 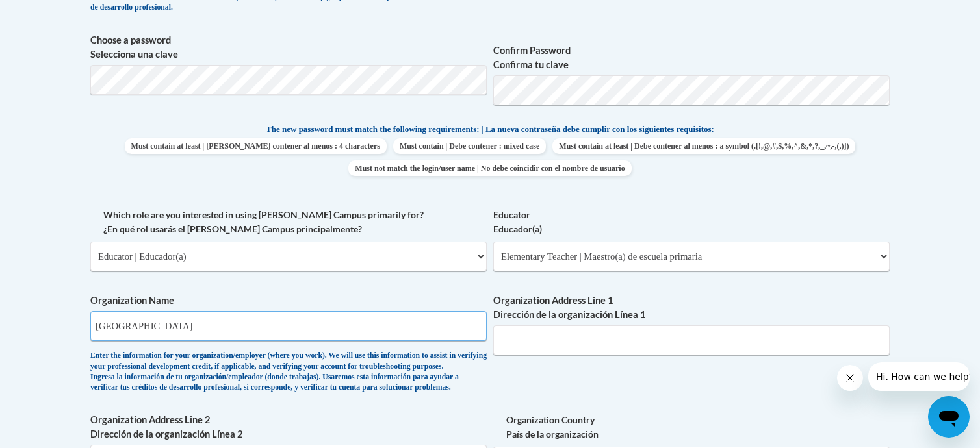 What do you see at coordinates (469, 146) in the screenshot?
I see `span: Must contain | Debe contener : mixed case` at bounding box center [469, 146].